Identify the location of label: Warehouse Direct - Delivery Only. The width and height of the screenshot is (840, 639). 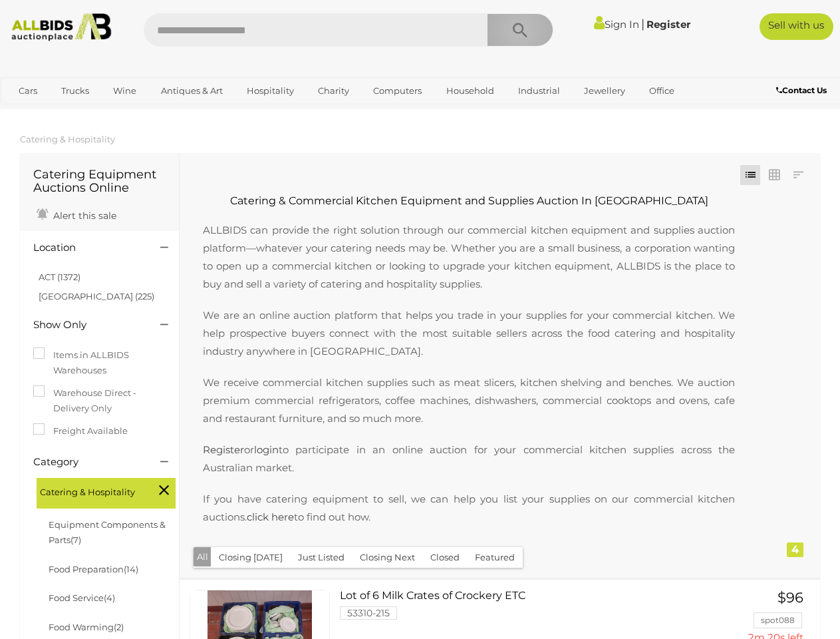
(99, 401).